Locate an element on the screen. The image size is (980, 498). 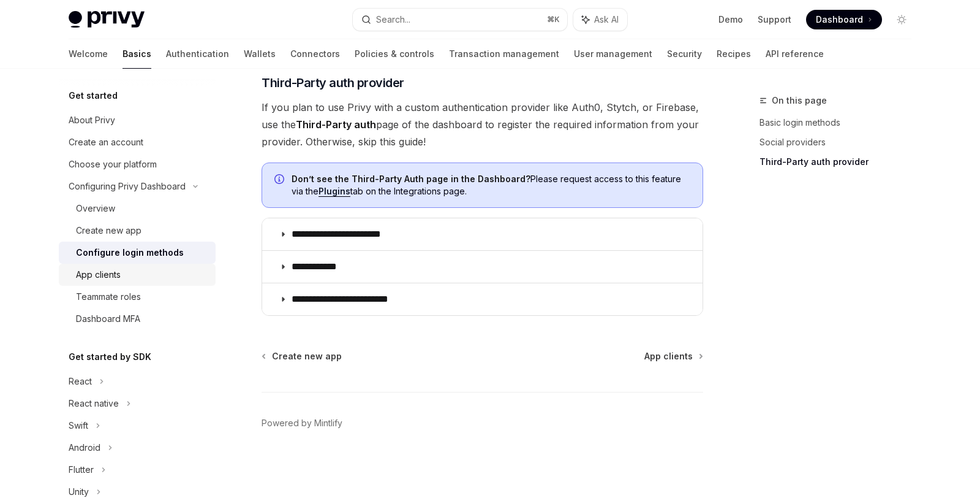
div: App clients is located at coordinates (98, 275).